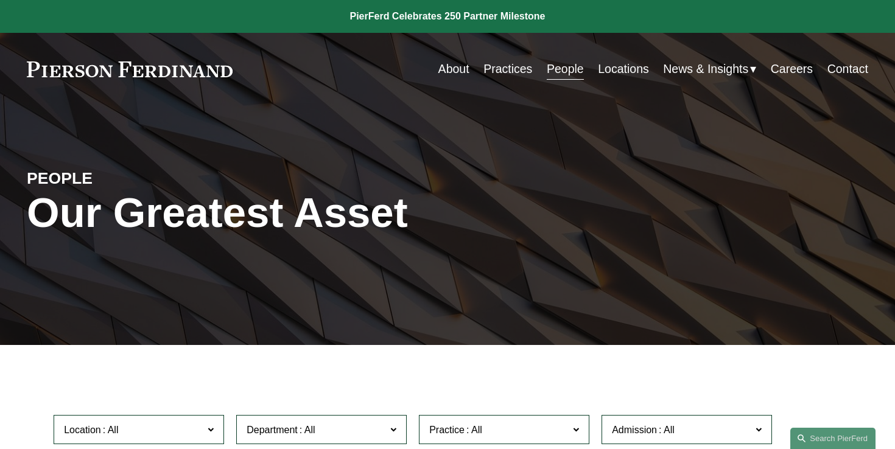 This screenshot has width=895, height=449. I want to click on a: Locations, so click(624, 69).